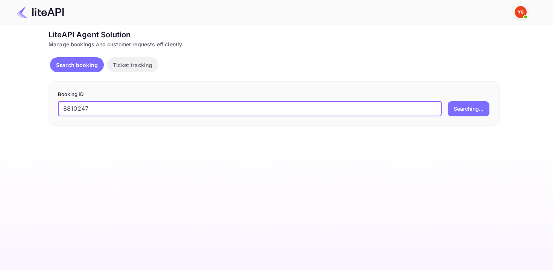 The height and width of the screenshot is (270, 553). What do you see at coordinates (274, 44) in the screenshot?
I see `div: Manage bookings and customer requests efficiently.` at bounding box center [274, 44].